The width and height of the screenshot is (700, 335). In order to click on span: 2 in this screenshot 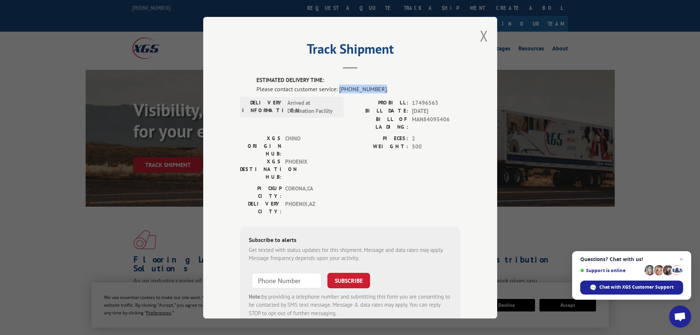, I will do `click(436, 138)`.